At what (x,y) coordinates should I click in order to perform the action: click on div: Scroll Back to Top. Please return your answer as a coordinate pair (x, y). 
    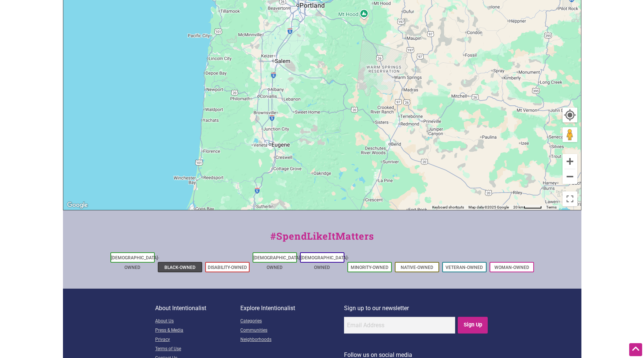
    Looking at the image, I should click on (635, 349).